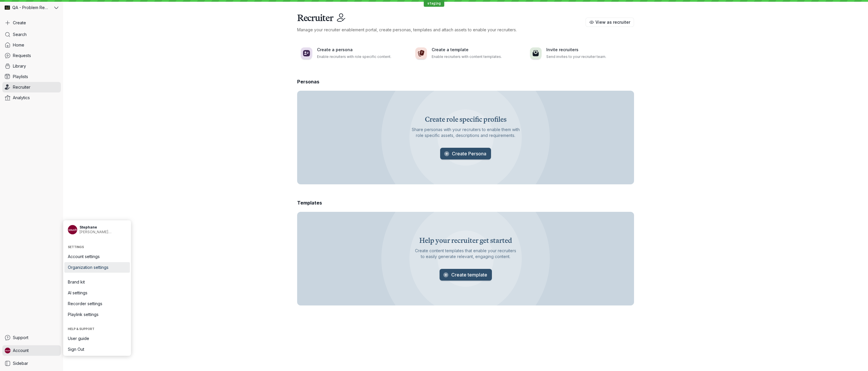 The image size is (868, 371). I want to click on a: Playlists, so click(31, 77).